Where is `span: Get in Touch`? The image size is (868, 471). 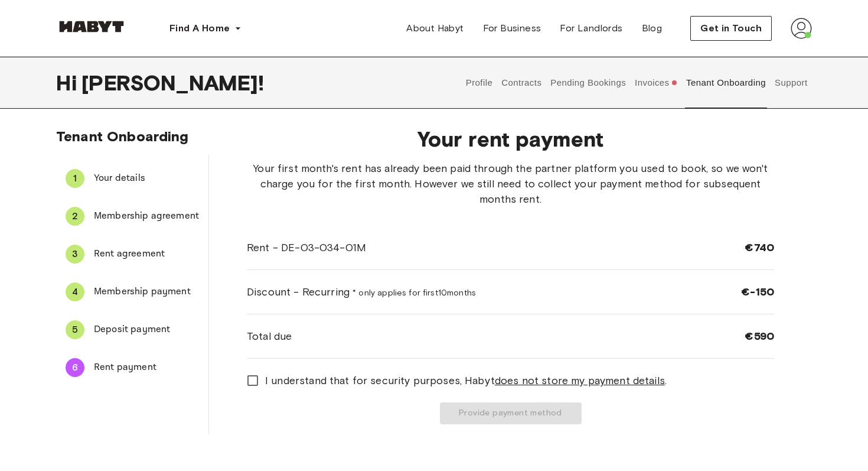
span: Get in Touch is located at coordinates (731, 28).